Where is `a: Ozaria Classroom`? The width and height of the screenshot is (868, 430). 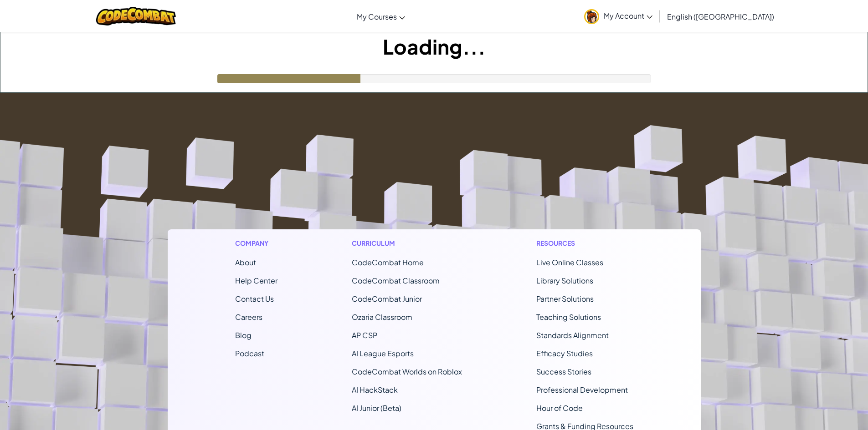
a: Ozaria Classroom is located at coordinates (382, 317).